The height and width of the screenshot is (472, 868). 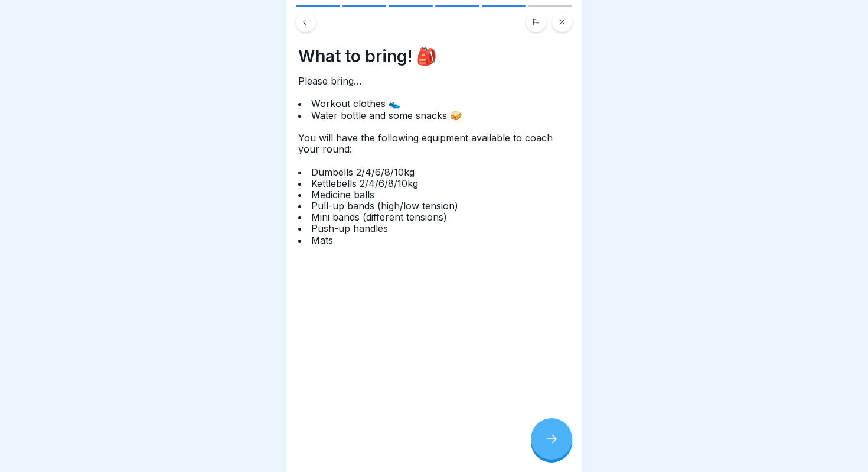 What do you see at coordinates (434, 56) in the screenshot?
I see `h4: What to bring! 🎒` at bounding box center [434, 56].